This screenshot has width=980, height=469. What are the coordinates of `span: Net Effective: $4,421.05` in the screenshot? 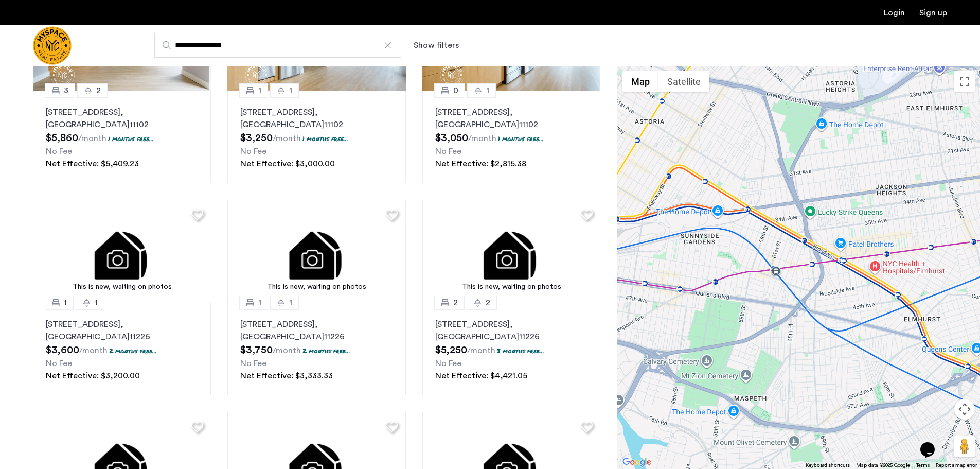 It's located at (481, 376).